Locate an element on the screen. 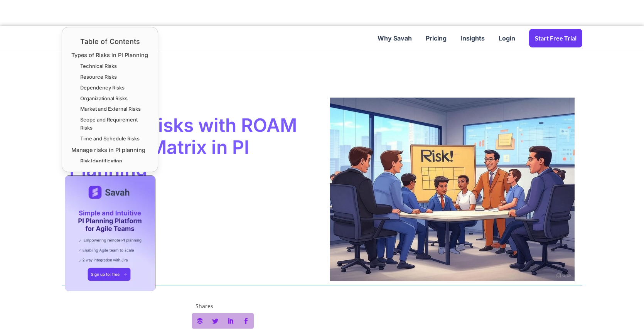 The height and width of the screenshot is (329, 644). a: Manage risks in PI planning is located at coordinates (108, 150).